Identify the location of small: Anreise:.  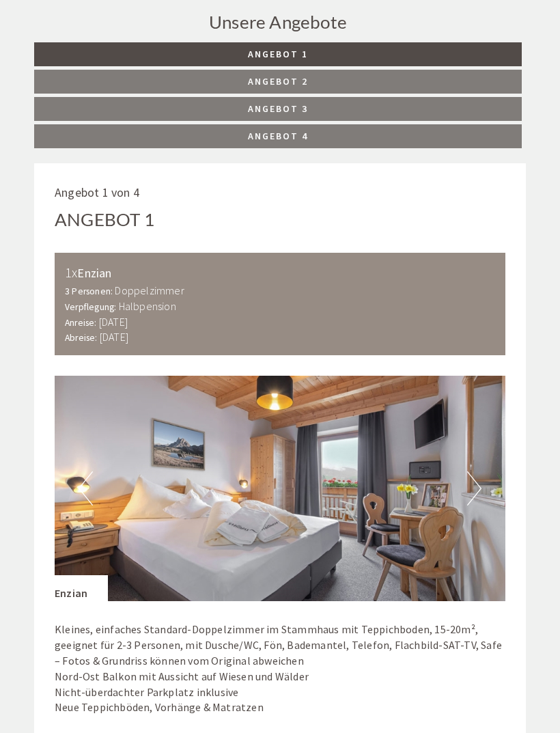
(81, 322).